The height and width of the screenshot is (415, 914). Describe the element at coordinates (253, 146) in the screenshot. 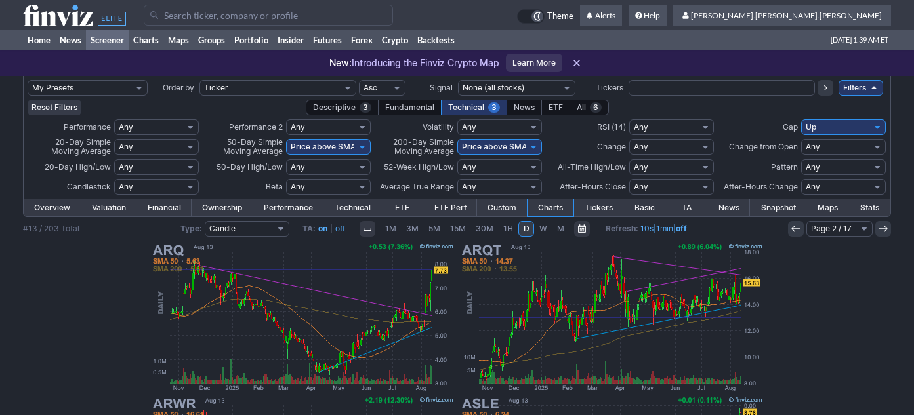

I see `span: 50-Day Simple Moving Average` at that location.